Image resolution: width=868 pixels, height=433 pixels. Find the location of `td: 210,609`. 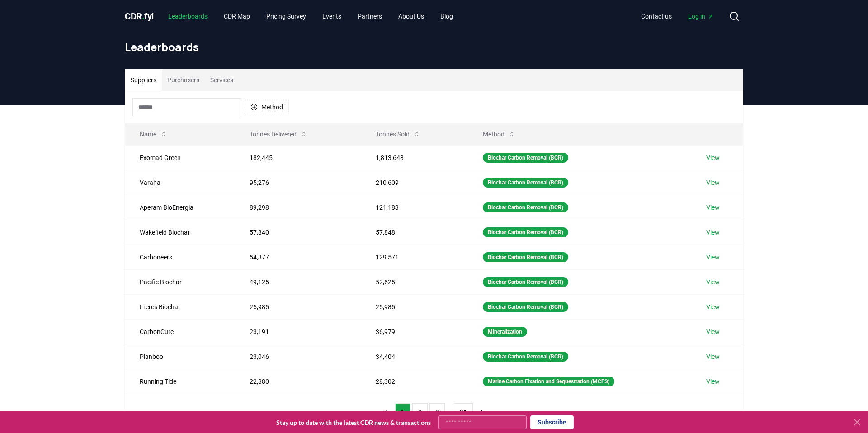

td: 210,609 is located at coordinates (415, 182).